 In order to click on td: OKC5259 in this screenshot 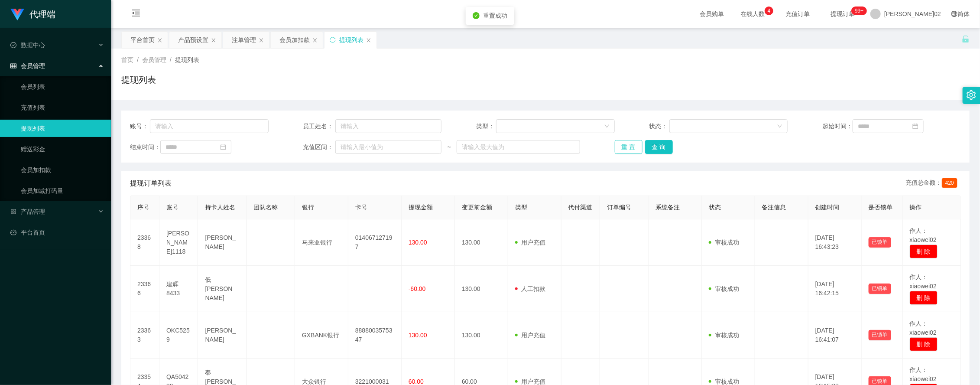, I will do `click(179, 335)`.